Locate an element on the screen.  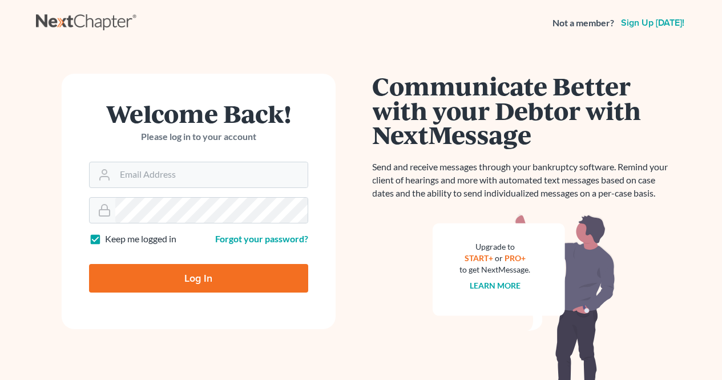
span: or is located at coordinates (499, 257).